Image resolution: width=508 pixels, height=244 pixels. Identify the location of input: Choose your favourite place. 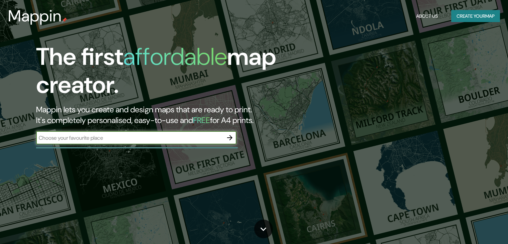
(130, 138).